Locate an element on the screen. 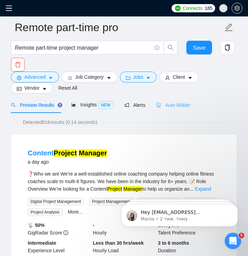 This screenshot has width=248, height=256. span: Auto Bidder is located at coordinates (173, 105).